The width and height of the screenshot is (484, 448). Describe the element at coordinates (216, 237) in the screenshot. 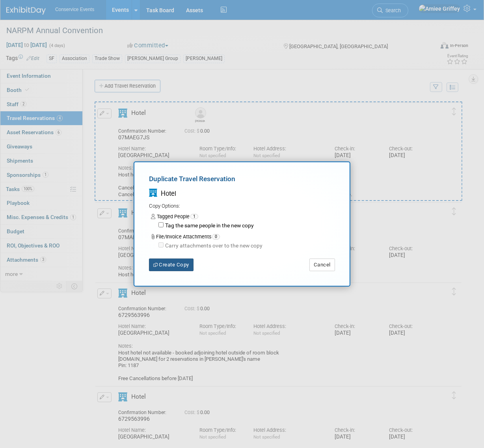

I see `span: 0` at that location.